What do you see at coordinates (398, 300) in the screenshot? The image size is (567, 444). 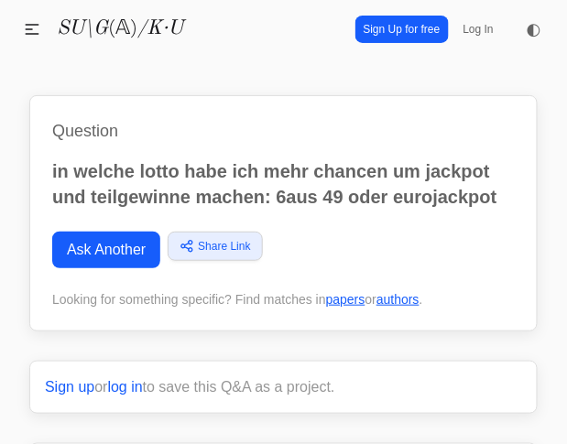 I see `a: authors` at bounding box center [398, 300].